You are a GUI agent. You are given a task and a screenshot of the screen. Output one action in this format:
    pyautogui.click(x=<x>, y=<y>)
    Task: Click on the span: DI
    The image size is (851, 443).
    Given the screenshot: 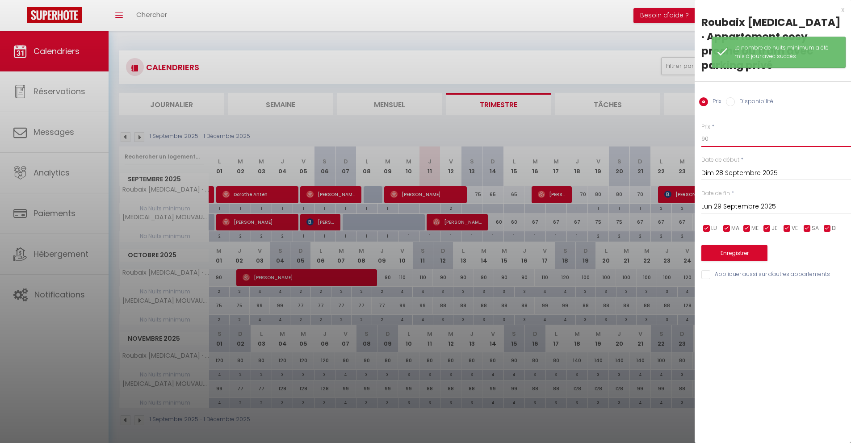 What is the action you would take?
    pyautogui.click(x=834, y=228)
    